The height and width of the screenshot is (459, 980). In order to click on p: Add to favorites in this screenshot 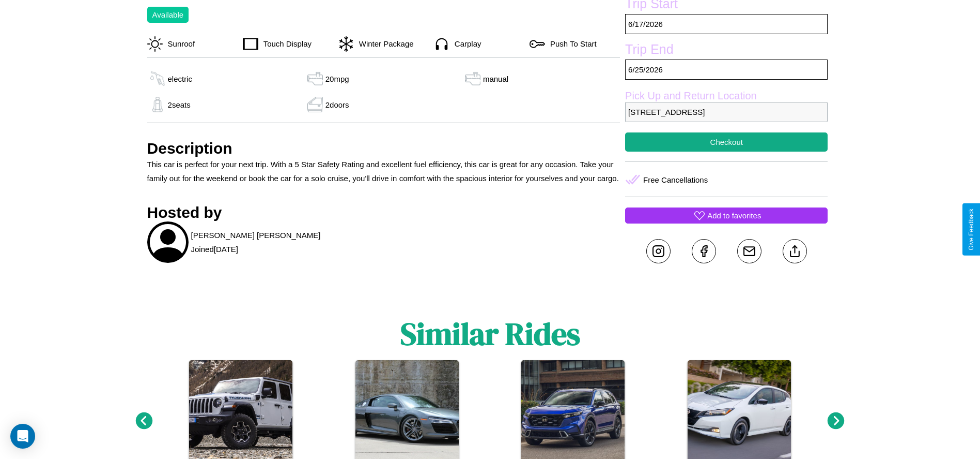, I will do `click(734, 215)`.